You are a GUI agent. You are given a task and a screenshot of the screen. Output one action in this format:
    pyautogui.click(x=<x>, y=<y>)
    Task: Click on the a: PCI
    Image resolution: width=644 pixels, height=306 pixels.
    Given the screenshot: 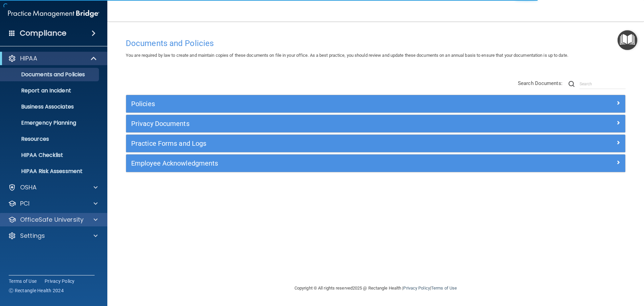 What is the action you would take?
    pyautogui.click(x=53, y=203)
    